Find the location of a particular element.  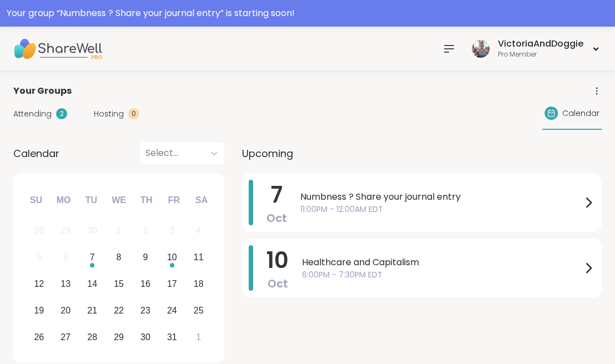

div: 20 is located at coordinates (65, 310).